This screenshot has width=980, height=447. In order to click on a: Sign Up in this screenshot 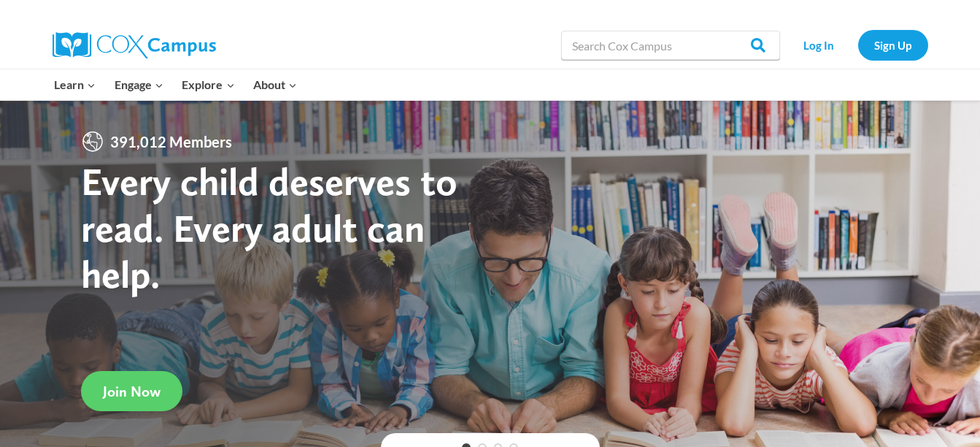, I will do `click(894, 45)`.